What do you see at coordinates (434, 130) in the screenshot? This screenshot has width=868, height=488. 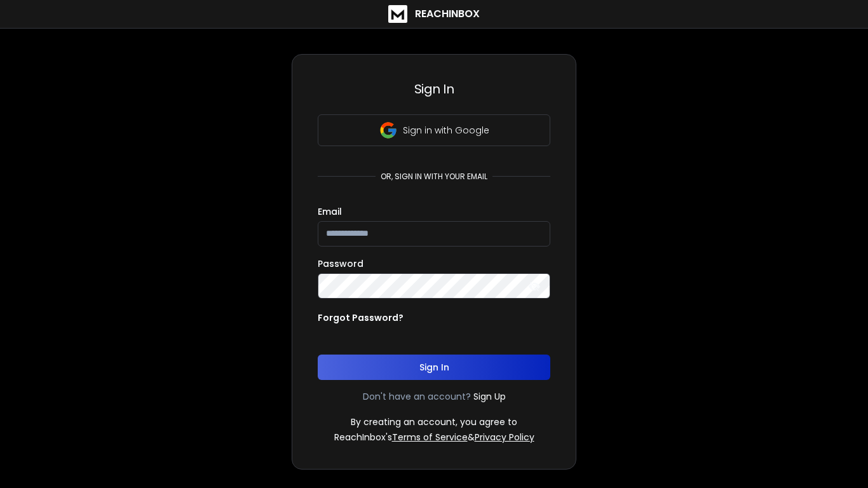 I see `button: Sign in with Google` at bounding box center [434, 130].